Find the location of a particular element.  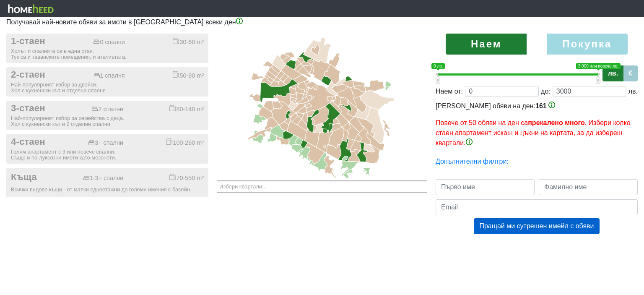

span: Къща is located at coordinates (24, 177).